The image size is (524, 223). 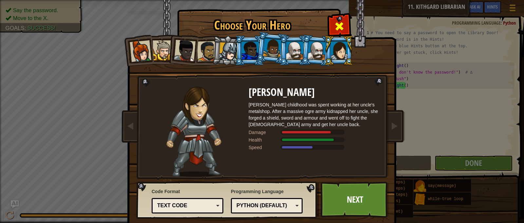 What do you see at coordinates (355, 199) in the screenshot?
I see `a: Next` at bounding box center [355, 199].